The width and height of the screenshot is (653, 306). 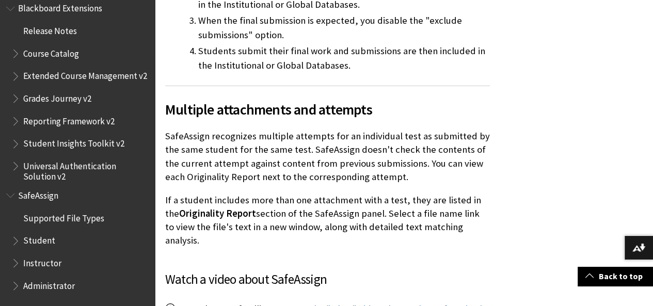 I want to click on span: SafeAssign, so click(x=38, y=193).